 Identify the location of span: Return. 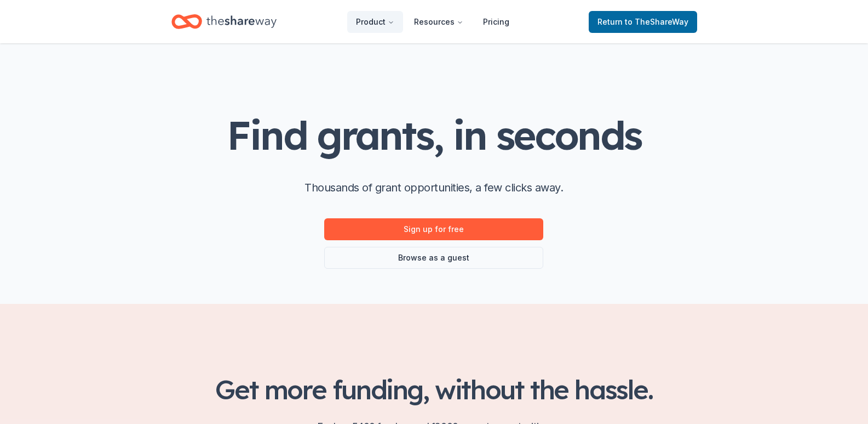
(643, 22).